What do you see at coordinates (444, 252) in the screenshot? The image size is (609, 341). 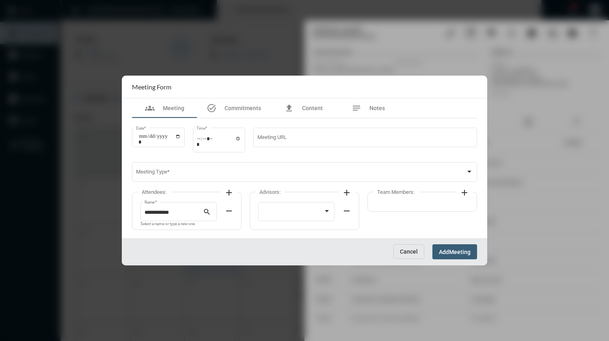 I see `span: Add` at bounding box center [444, 252].